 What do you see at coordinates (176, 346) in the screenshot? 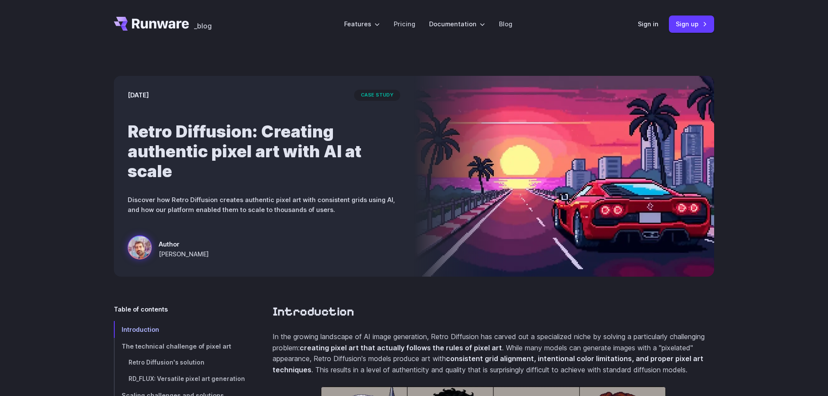
I see `span: The technical challenge of pixel art` at bounding box center [176, 346].